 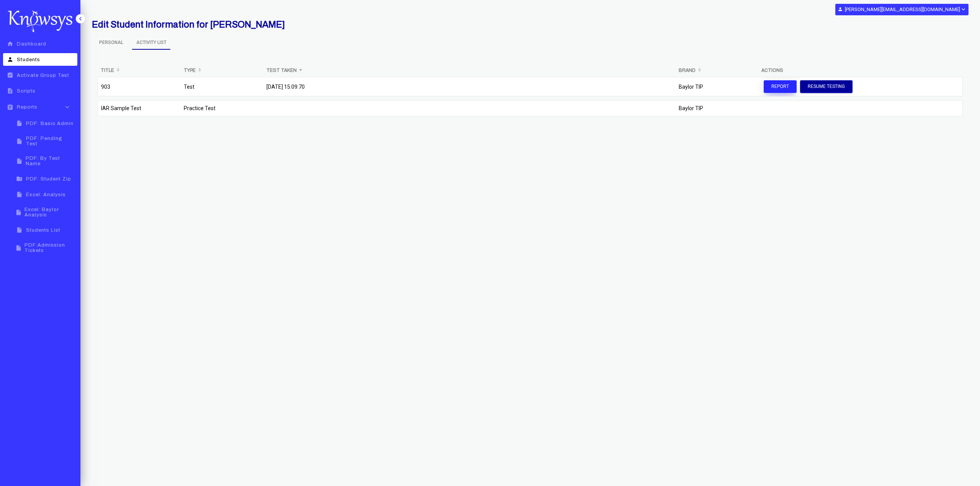 What do you see at coordinates (139, 88) in the screenshot?
I see `td: 903` at bounding box center [139, 88].